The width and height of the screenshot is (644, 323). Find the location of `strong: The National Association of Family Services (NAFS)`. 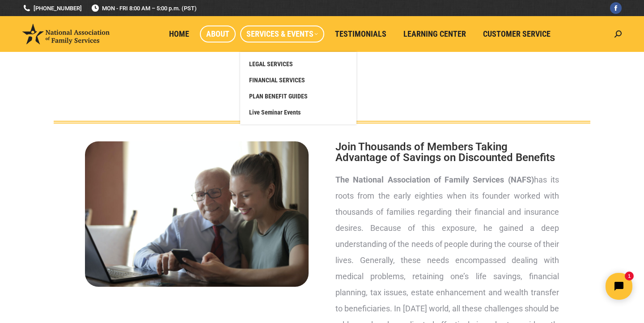

strong: The National Association of Family Services (NAFS) is located at coordinates (435, 179).